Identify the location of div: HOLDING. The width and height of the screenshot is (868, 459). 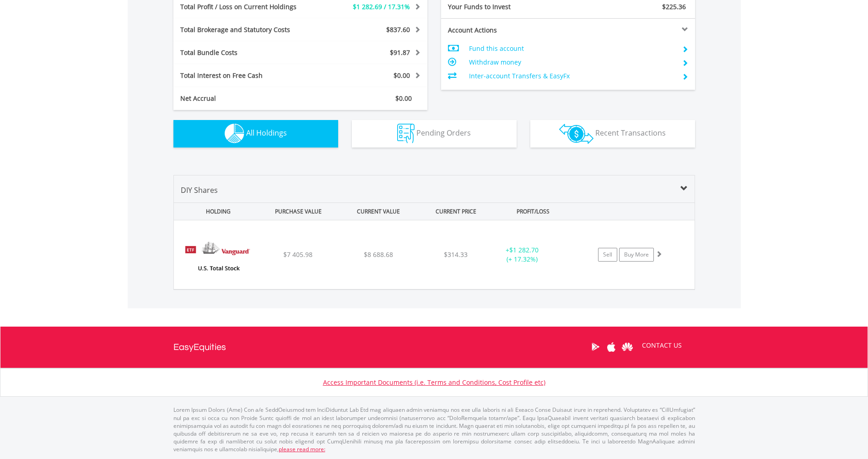
(216, 211).